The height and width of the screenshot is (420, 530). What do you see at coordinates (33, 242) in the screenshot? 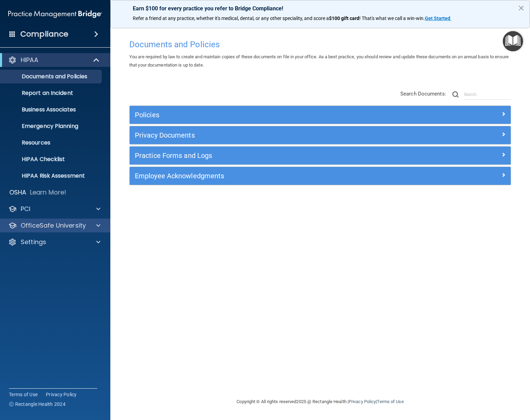
I see `p: Settings` at bounding box center [33, 242].